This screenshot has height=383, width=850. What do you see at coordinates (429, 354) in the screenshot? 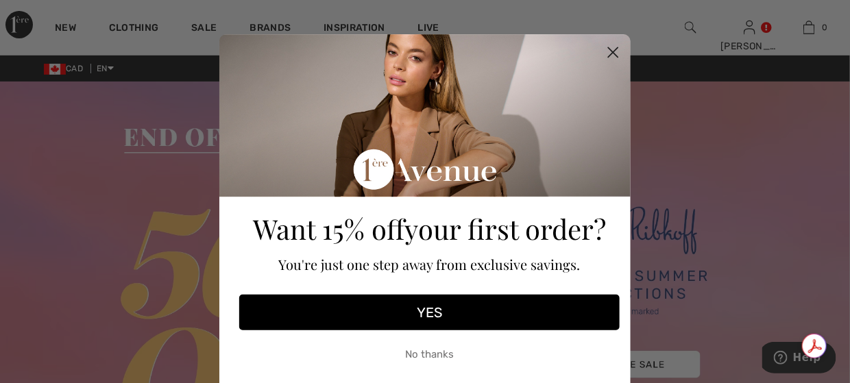
I see `button: No thanks` at bounding box center [429, 354].